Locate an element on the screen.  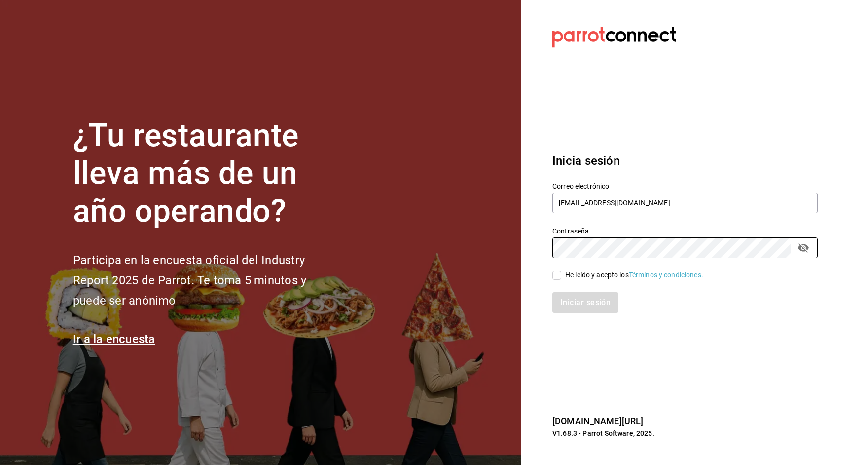
p: V1.68.3 - Parrot Software, 2025. is located at coordinates (685, 433).